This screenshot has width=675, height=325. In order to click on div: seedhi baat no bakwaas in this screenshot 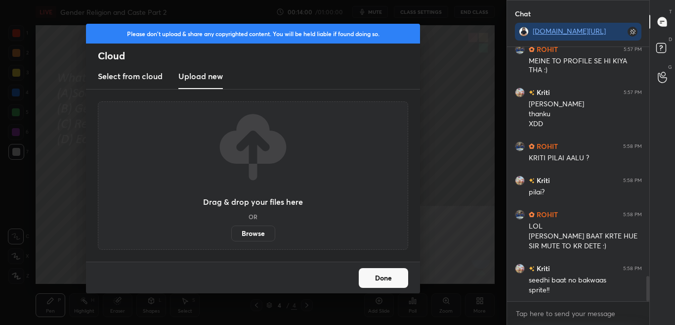, I will do `click(585, 280)`.